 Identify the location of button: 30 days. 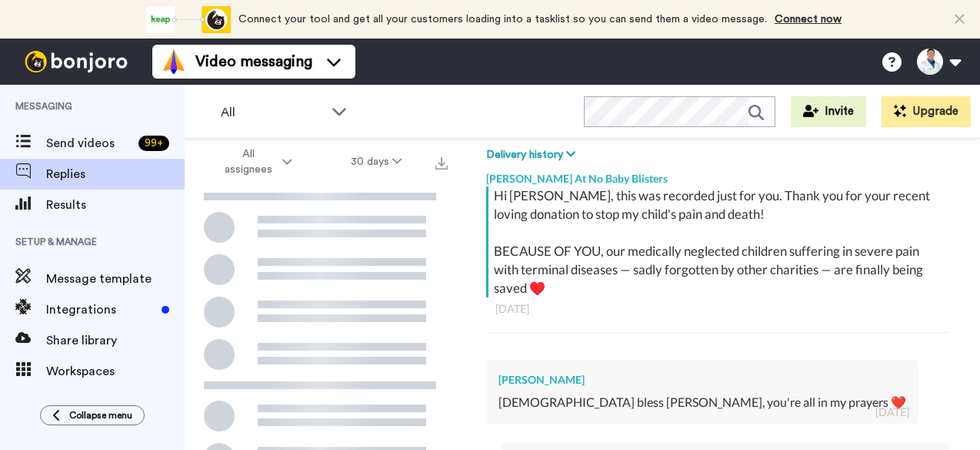
(376, 162).